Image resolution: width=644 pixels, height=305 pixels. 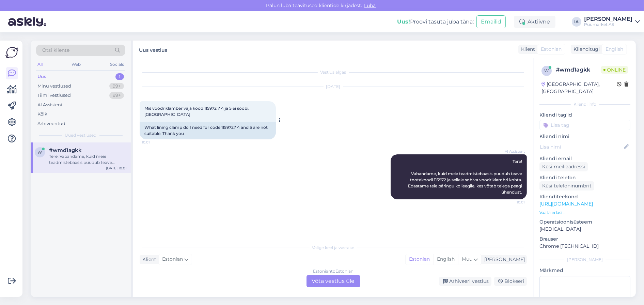 What do you see at coordinates (12, 52) in the screenshot?
I see `img: Askly Logo` at bounding box center [12, 52].